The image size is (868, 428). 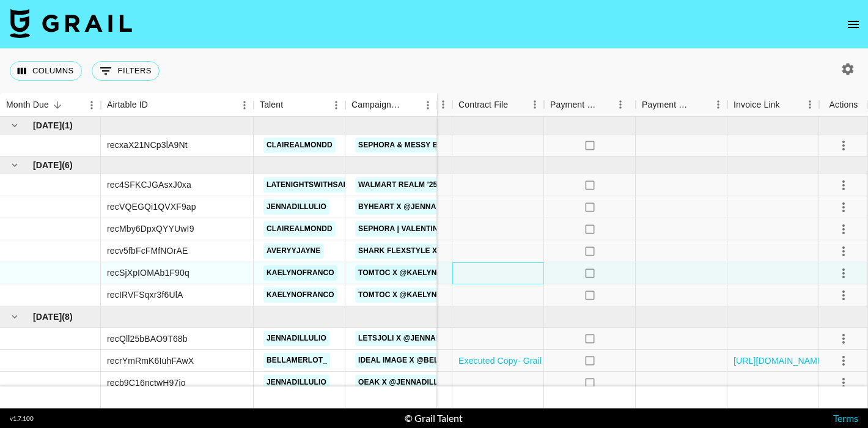 I want to click on span: ( 1 ), so click(x=67, y=125).